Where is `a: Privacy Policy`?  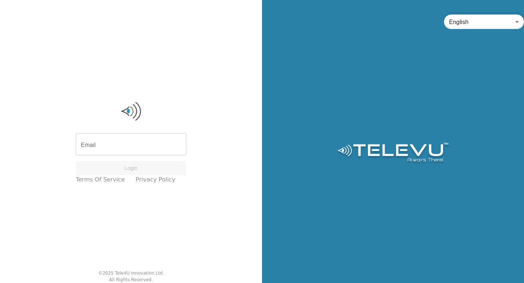 a: Privacy Policy is located at coordinates (155, 180).